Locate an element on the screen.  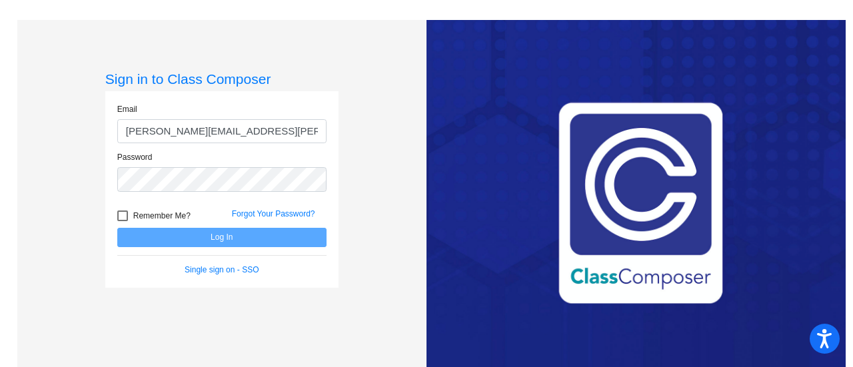
button: Log In is located at coordinates (222, 237).